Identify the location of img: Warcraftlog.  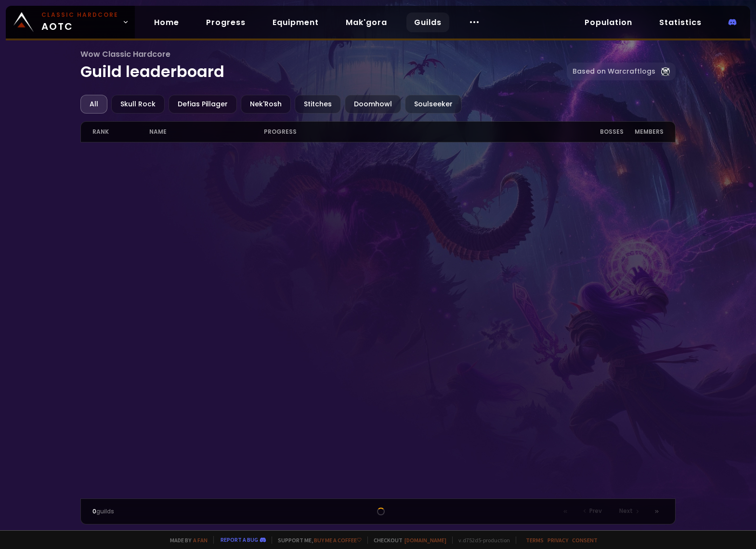
(665, 71).